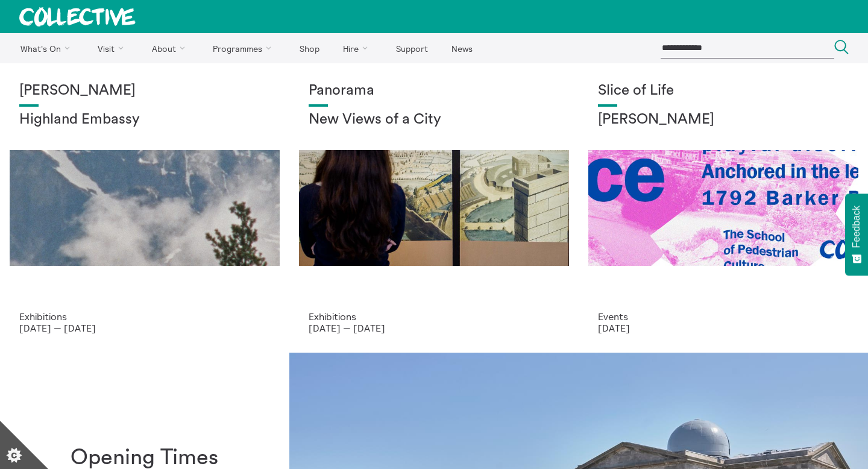  Describe the element at coordinates (357, 48) in the screenshot. I see `a: Hire` at that location.